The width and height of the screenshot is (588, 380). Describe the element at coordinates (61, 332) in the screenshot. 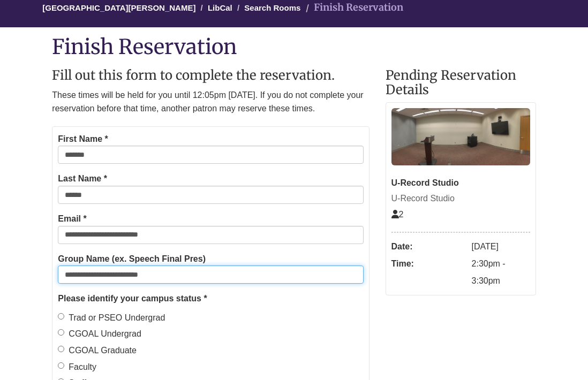

I see `input: CGOAL Undergrad` at that location.